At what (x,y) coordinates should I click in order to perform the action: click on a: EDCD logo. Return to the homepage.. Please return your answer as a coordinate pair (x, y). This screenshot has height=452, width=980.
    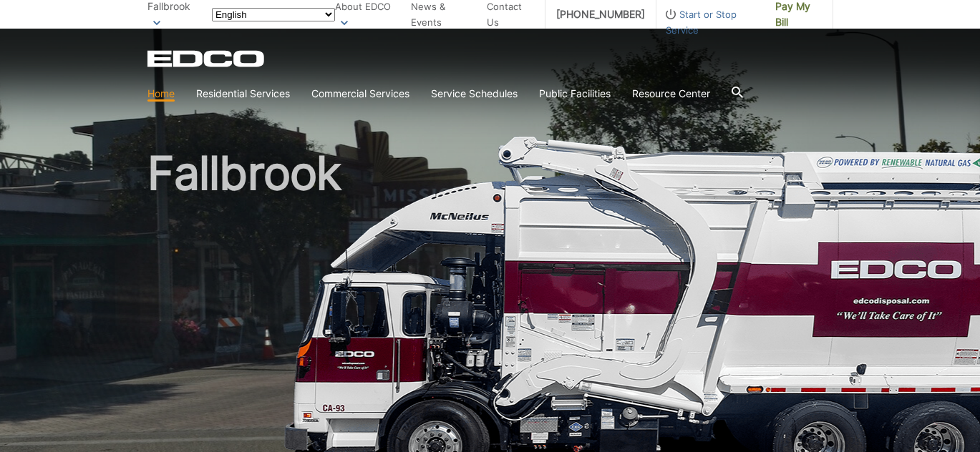
    Looking at the image, I should click on (207, 59).